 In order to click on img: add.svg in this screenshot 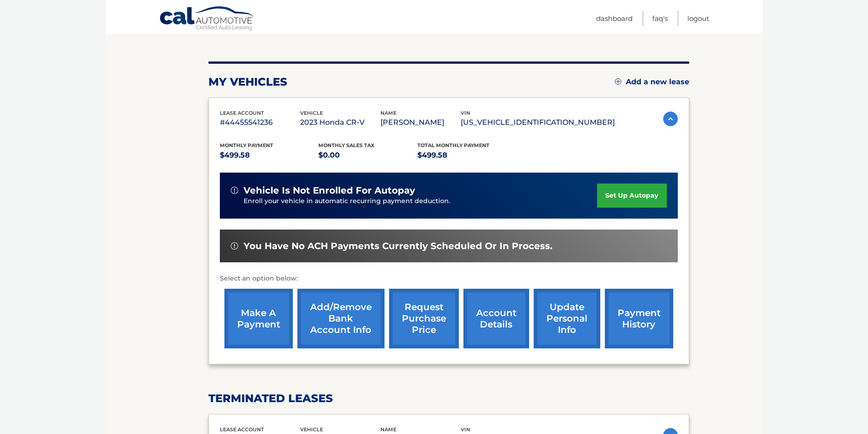, I will do `click(618, 81)`.